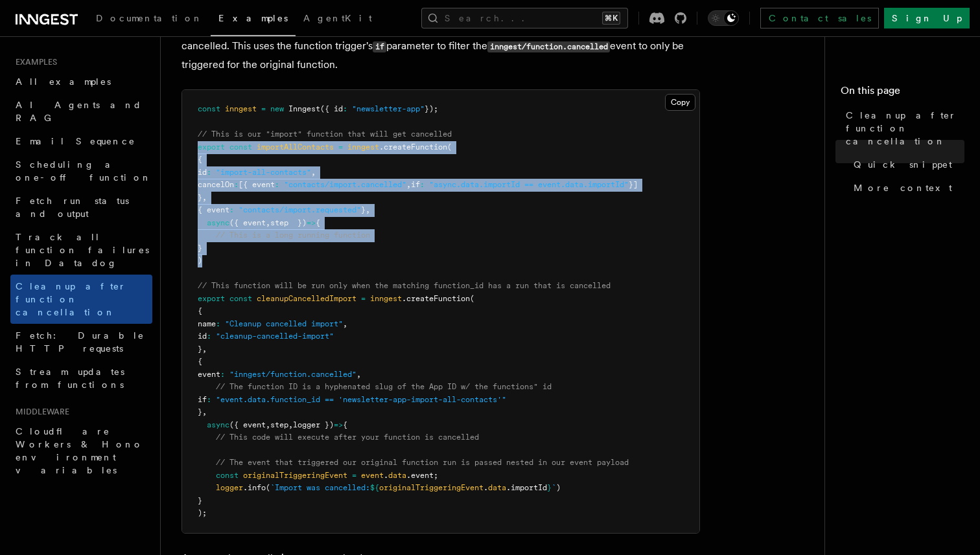 This screenshot has height=555, width=980. Describe the element at coordinates (81, 171) in the screenshot. I see `a: Scheduling a one-off function` at that location.